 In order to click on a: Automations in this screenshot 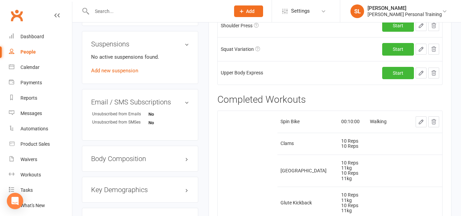, I will do `click(40, 129)`.